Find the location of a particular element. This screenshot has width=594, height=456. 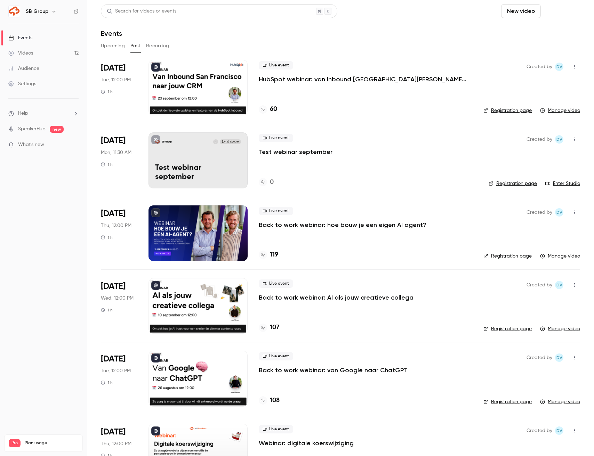

button: Upcoming is located at coordinates (113, 46).